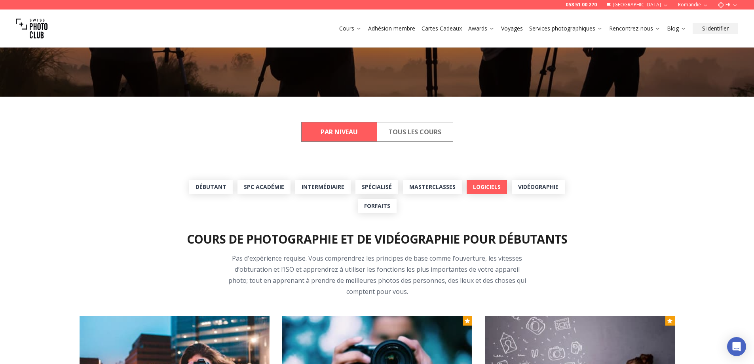 The height and width of the screenshot is (364, 754). I want to click on button: Services photographiques, so click(566, 29).